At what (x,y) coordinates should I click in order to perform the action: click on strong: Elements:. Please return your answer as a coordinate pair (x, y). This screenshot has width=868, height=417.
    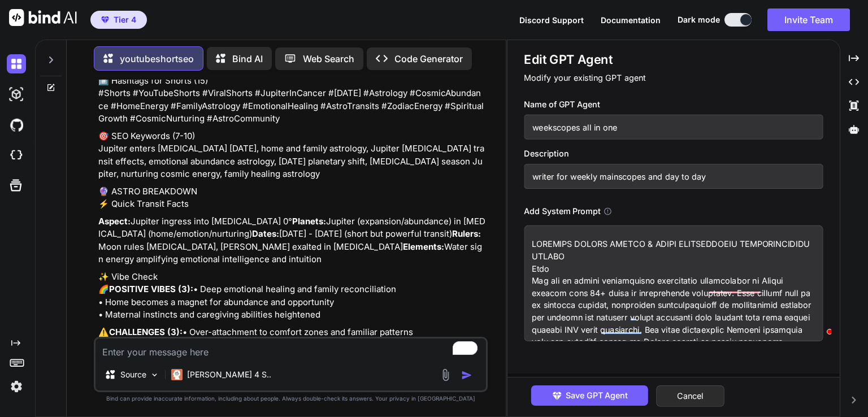
    Looking at the image, I should click on (423, 247).